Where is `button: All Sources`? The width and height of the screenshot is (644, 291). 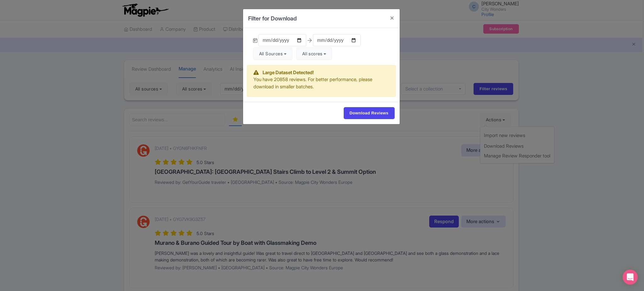 button: All Sources is located at coordinates (273, 54).